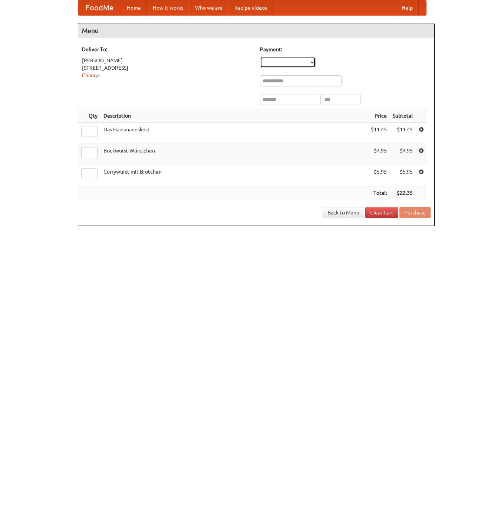 The image size is (504, 525). I want to click on a: Help, so click(407, 8).